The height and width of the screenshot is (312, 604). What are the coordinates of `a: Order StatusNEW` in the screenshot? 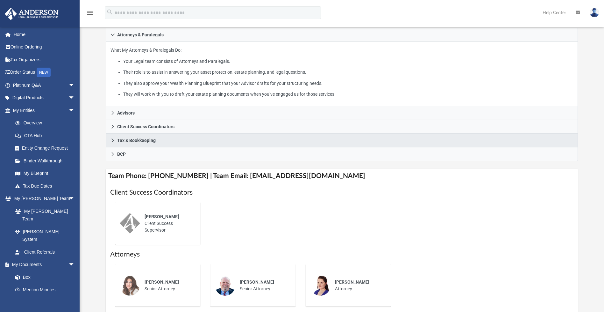 It's located at (44, 72).